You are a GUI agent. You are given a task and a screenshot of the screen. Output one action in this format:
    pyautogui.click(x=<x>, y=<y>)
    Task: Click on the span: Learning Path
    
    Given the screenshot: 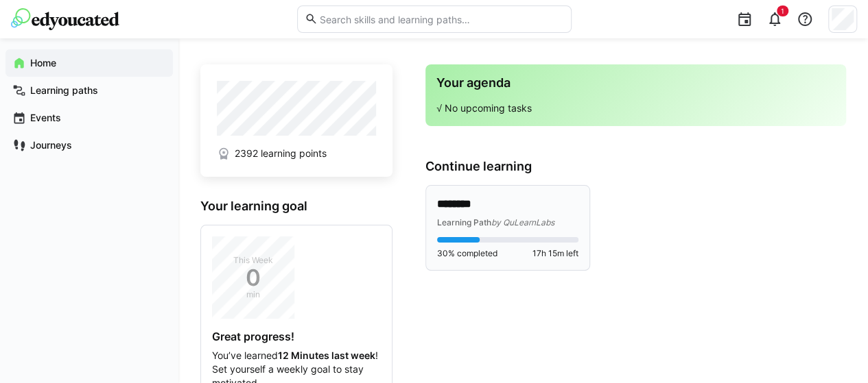 What is the action you would take?
    pyautogui.click(x=464, y=222)
    